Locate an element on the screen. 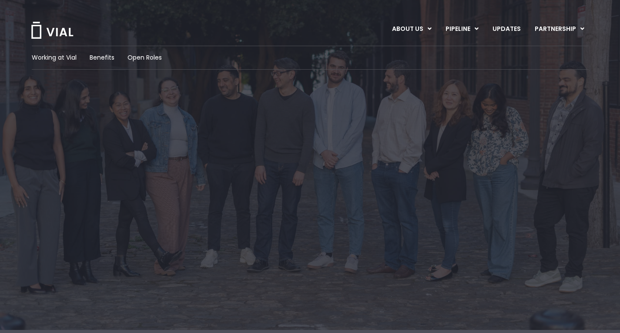 Image resolution: width=620 pixels, height=333 pixels. a: Benefits is located at coordinates (102, 57).